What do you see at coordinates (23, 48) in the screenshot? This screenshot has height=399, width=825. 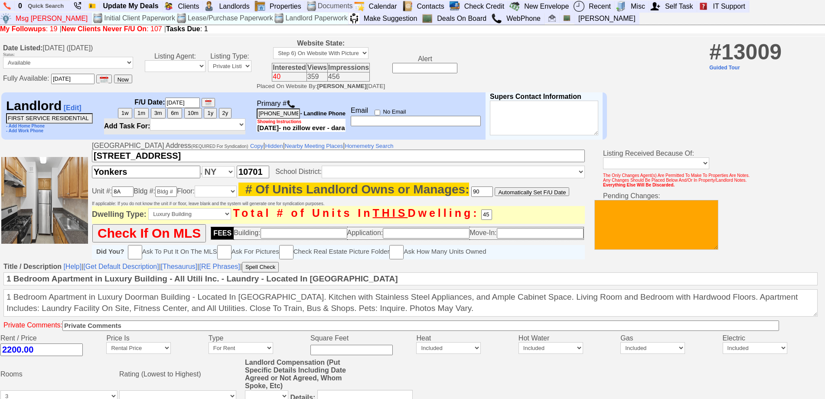 I see `b: Date Listed:` at bounding box center [23, 48].